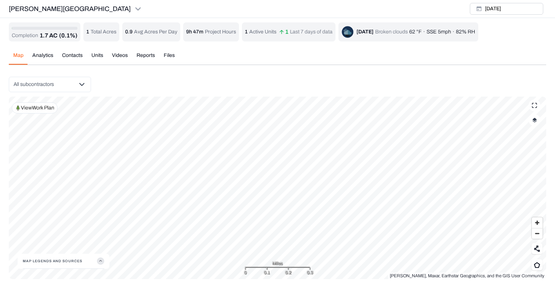 This screenshot has height=289, width=555. What do you see at coordinates (50, 84) in the screenshot?
I see `button: All subcontractors` at bounding box center [50, 84].